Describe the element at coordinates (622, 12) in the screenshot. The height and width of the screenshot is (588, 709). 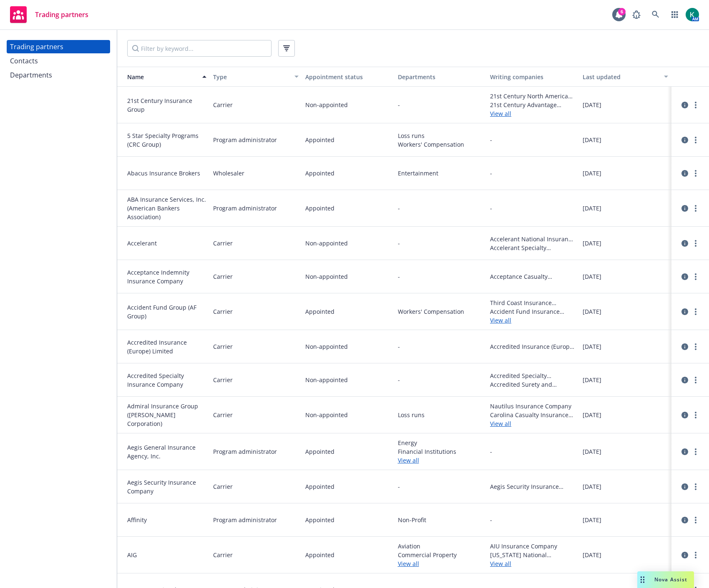
I see `div: 6` at that location.